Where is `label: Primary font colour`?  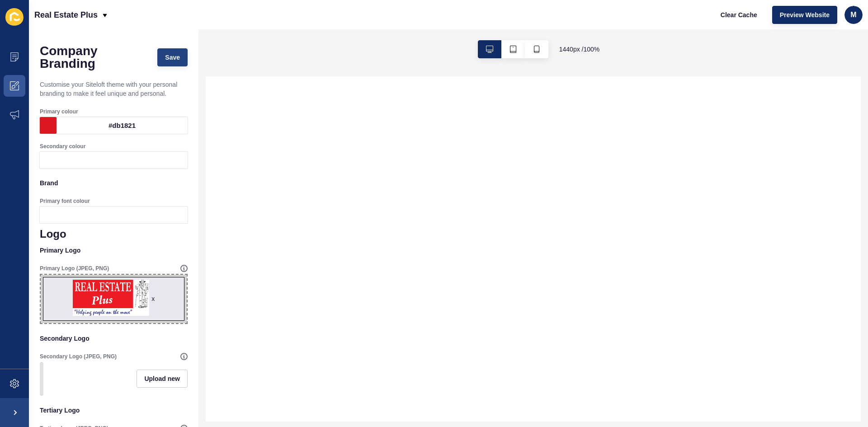 label: Primary font colour is located at coordinates (65, 201).